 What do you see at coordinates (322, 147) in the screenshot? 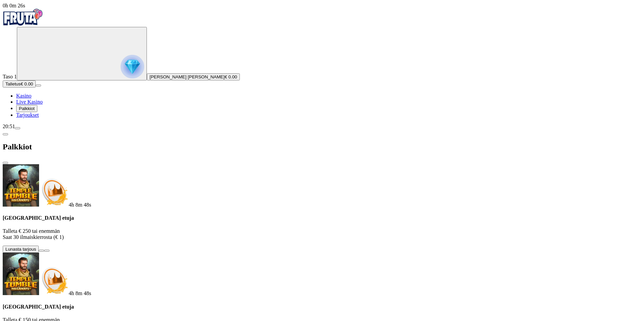
I see `h2: Palkkiot` at bounding box center [322, 147].